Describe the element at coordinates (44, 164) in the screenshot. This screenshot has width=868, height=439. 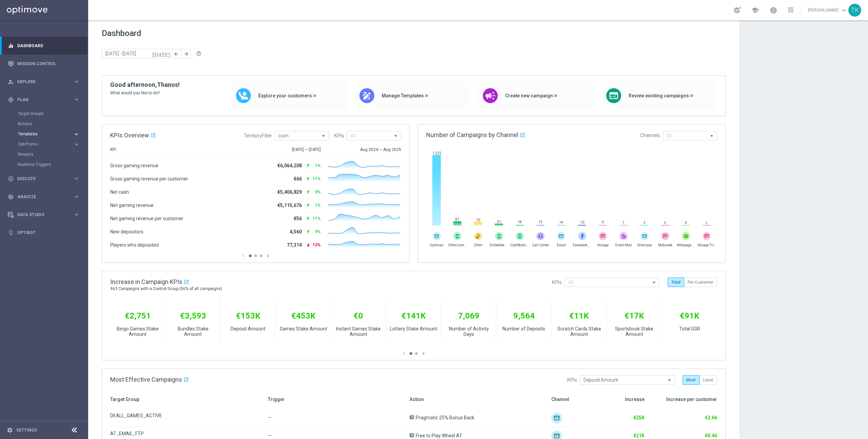
I see `a: Realtime Triggers` at that location.